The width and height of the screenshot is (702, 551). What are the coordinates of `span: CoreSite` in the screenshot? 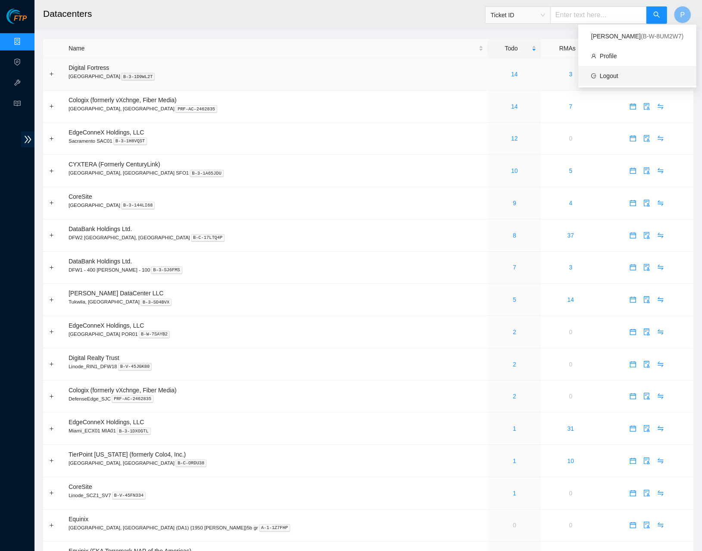 It's located at (80, 197).